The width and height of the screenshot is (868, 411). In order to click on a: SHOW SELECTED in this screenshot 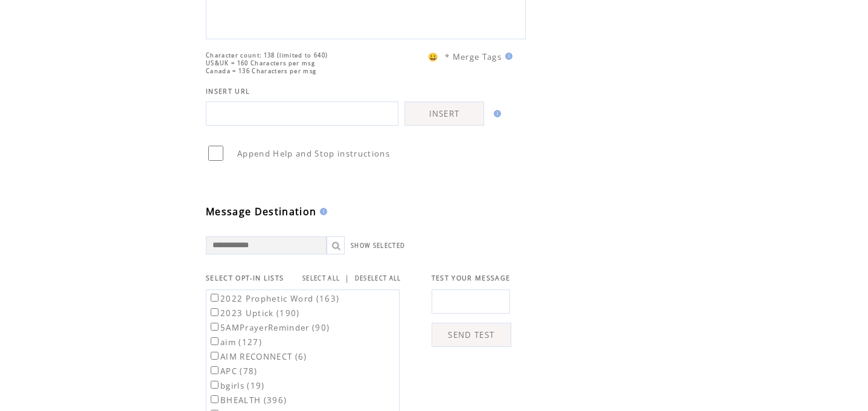, I will do `click(378, 245)`.